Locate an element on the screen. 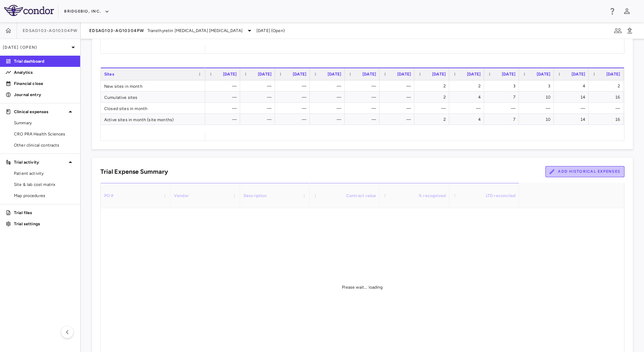 The image size is (644, 352). span: Summary is located at coordinates (44, 123).